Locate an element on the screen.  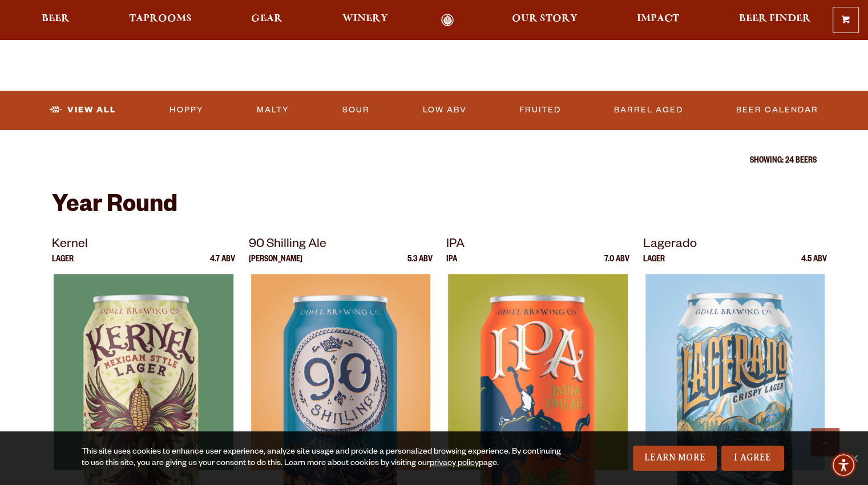
a: I Agree is located at coordinates (752, 458).